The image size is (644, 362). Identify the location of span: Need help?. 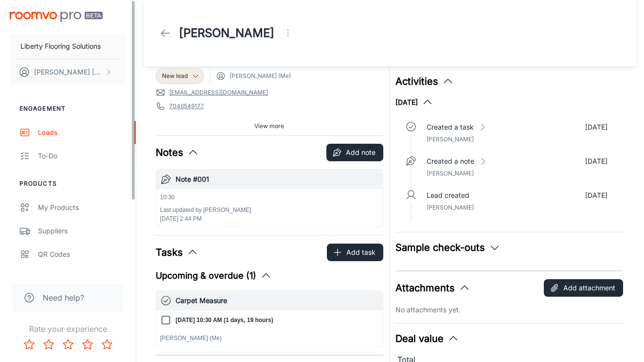
(63, 298).